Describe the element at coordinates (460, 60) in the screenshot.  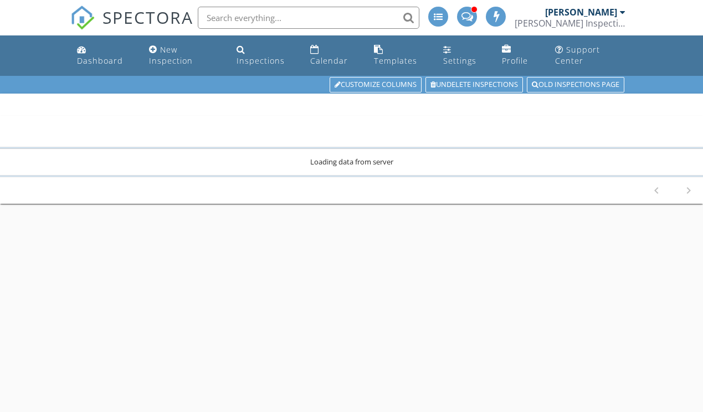
I see `div: Settings` at that location.